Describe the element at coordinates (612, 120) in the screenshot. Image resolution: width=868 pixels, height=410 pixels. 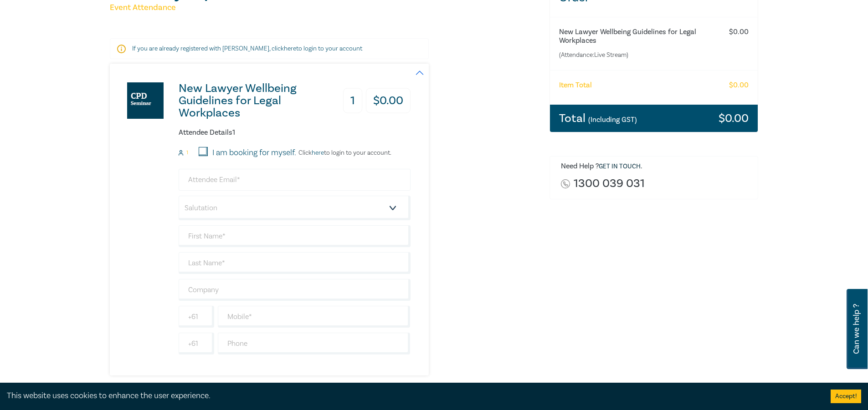
I see `small: (Including GST)` at that location.